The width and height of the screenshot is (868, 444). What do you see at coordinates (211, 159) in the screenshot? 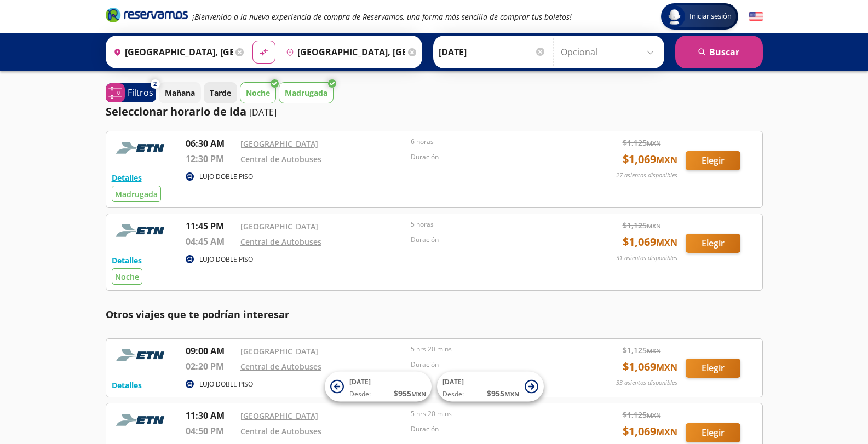
I see `p: 12:30 PM` at bounding box center [211, 159].